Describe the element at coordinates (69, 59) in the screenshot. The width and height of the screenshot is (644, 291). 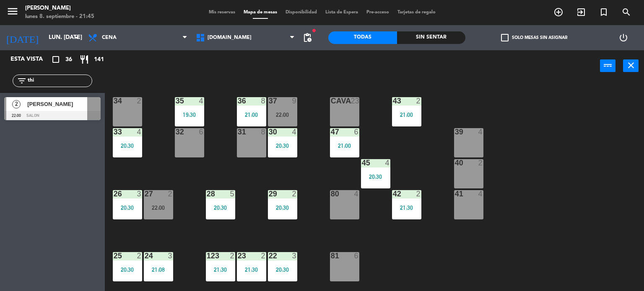
I see `span: 36` at that location.